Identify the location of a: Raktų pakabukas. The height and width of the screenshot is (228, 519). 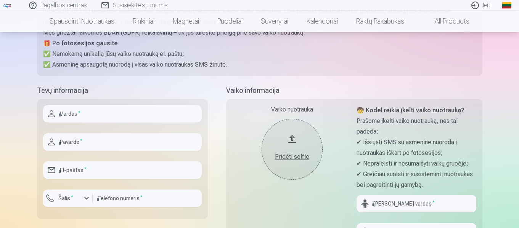
(380, 21).